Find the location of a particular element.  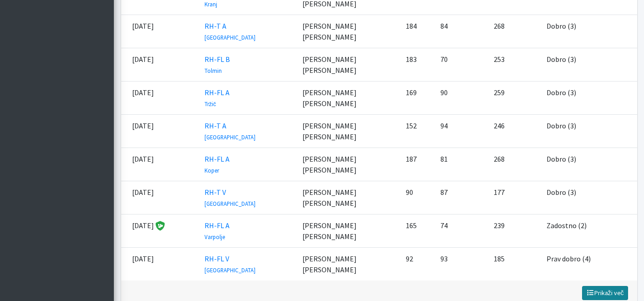

small: Kranj is located at coordinates (211, 4).